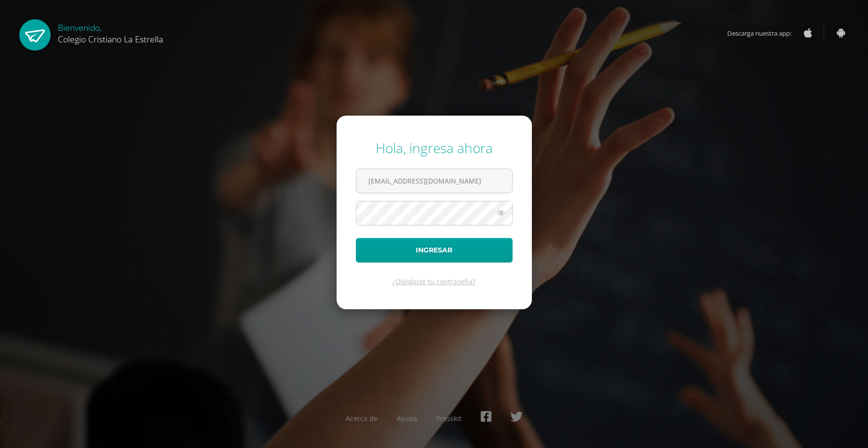  What do you see at coordinates (111, 39) in the screenshot?
I see `span: Colegio Cristiano La Estrella` at bounding box center [111, 39].